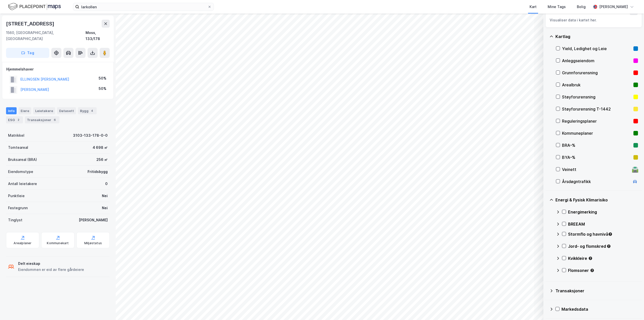 This screenshot has width=644, height=320. Describe the element at coordinates (25, 111) in the screenshot. I see `div: Eiere` at that location.